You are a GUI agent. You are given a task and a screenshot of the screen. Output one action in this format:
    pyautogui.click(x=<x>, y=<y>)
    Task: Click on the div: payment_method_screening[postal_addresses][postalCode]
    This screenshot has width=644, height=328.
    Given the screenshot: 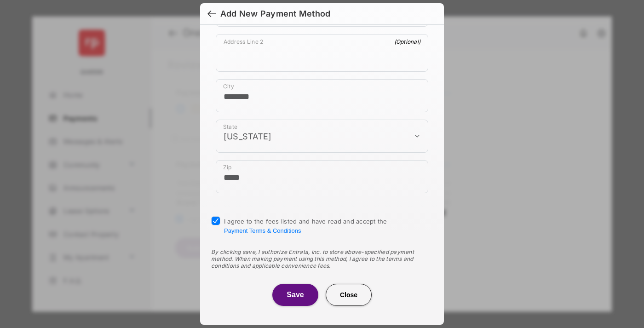 What is the action you would take?
    pyautogui.click(x=322, y=177)
    